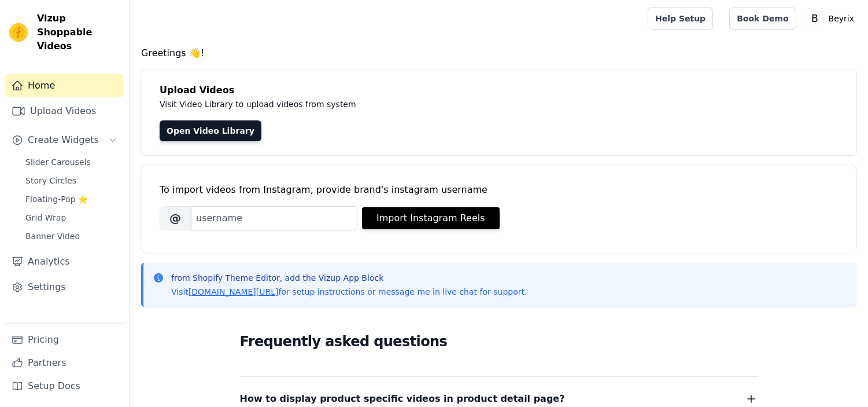 The image size is (868, 407). I want to click on a: Pricing, so click(65, 340).